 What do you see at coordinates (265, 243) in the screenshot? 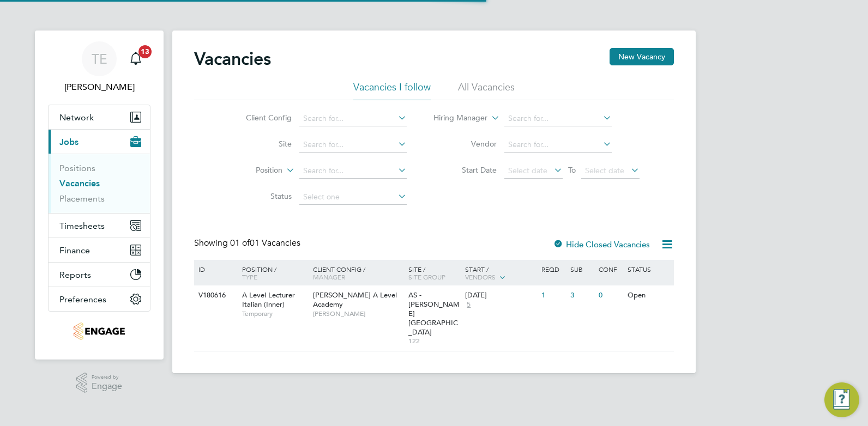
I see `span: 01 Vacancies` at bounding box center [265, 243].